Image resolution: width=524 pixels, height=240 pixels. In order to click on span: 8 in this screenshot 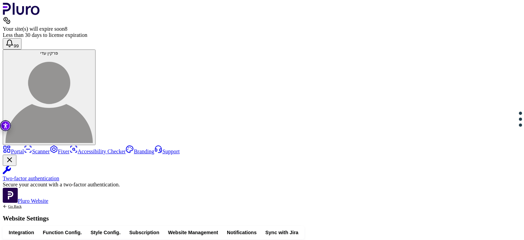, I will do `click(66, 29)`.